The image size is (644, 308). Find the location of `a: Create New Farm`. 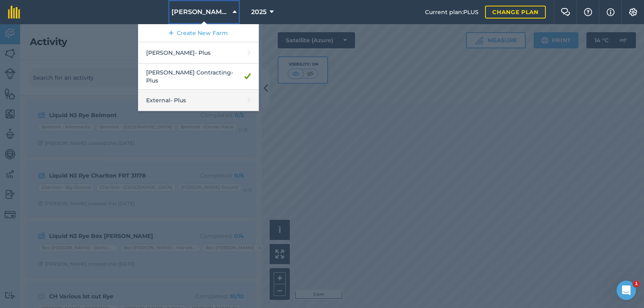

a: Create New Farm is located at coordinates (199, 33).